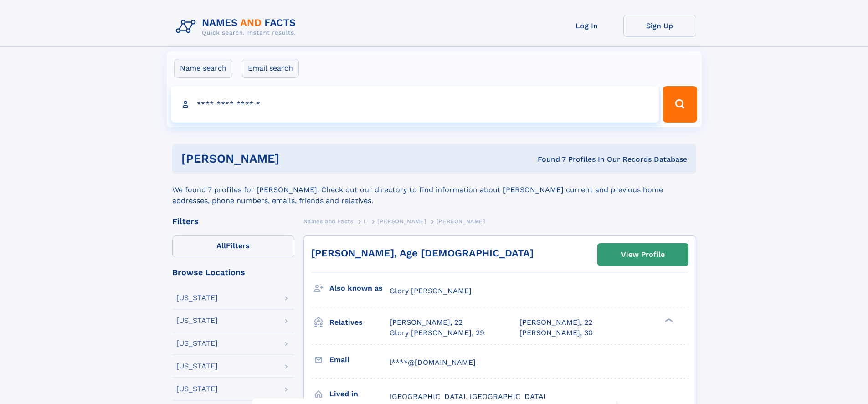  I want to click on div: Found 7 Profiles In Our Records Database, so click(548, 159).